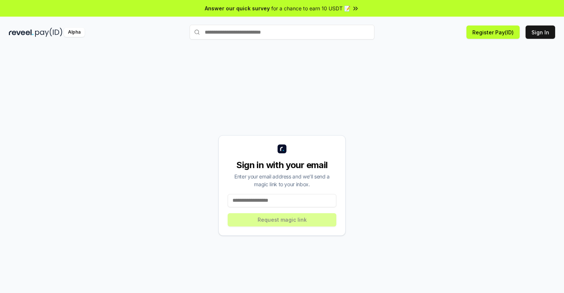 The image size is (564, 293). Describe the element at coordinates (282, 165) in the screenshot. I see `div: Sign in with your email` at that location.